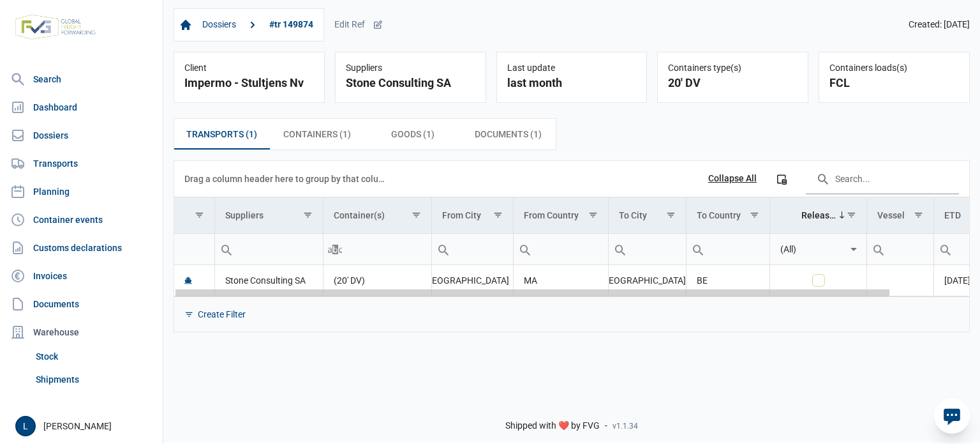 This screenshot has width=980, height=444. What do you see at coordinates (719, 215) in the screenshot?
I see `div: To Country` at bounding box center [719, 215].